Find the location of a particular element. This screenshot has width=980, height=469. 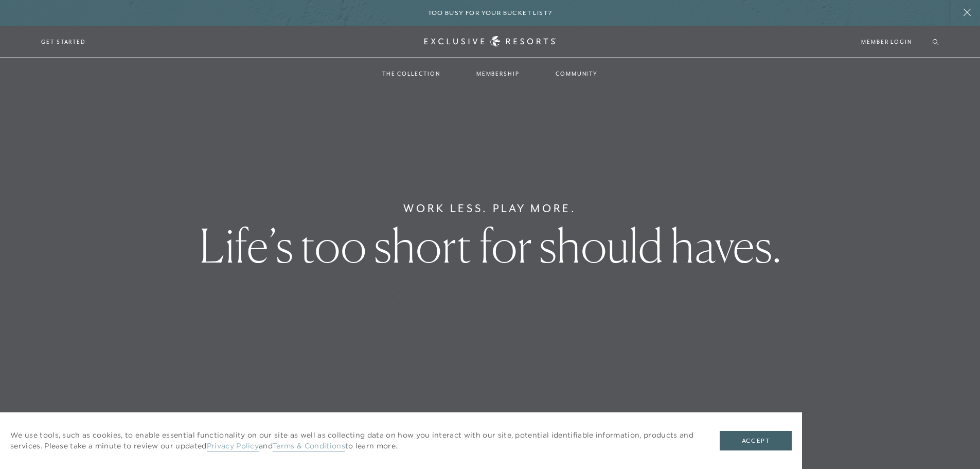

p: We use tools, such as cookies, to enable essential functionality on our site as well as collectin... is located at coordinates (354, 440).